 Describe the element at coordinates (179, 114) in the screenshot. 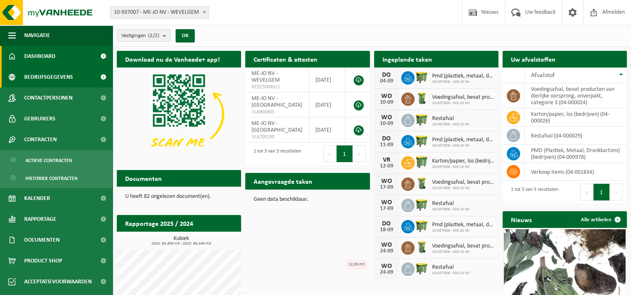

I see `img: Download de VHEPlus App` at that location.